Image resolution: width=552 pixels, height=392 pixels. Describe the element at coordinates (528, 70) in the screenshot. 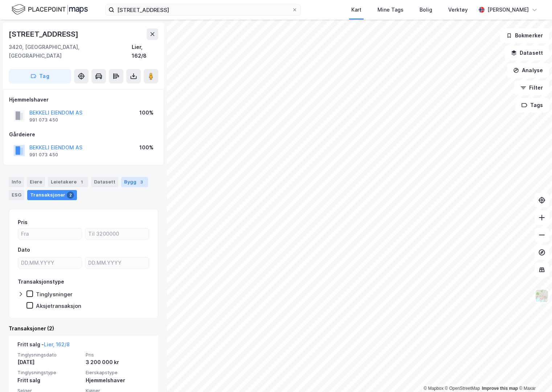

I see `button: Analyse` at that location.